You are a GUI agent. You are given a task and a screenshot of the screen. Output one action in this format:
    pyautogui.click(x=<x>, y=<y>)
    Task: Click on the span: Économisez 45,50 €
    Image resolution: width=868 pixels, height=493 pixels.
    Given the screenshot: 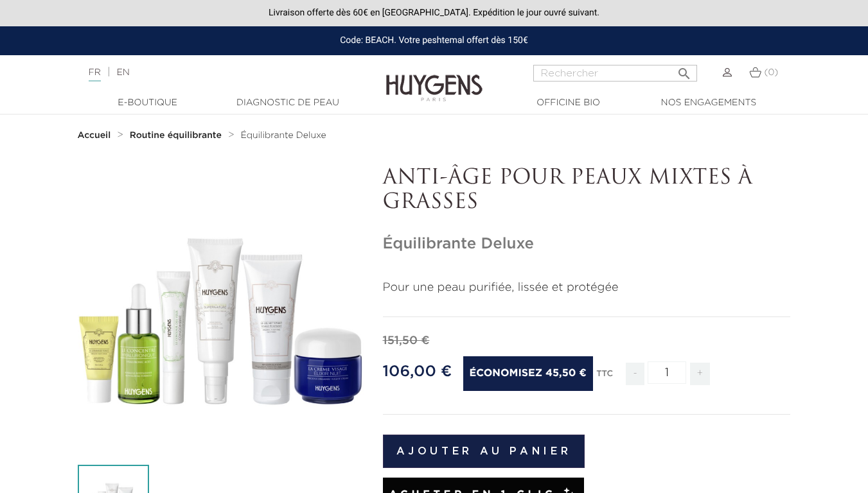 What is the action you would take?
    pyautogui.click(x=528, y=374)
    